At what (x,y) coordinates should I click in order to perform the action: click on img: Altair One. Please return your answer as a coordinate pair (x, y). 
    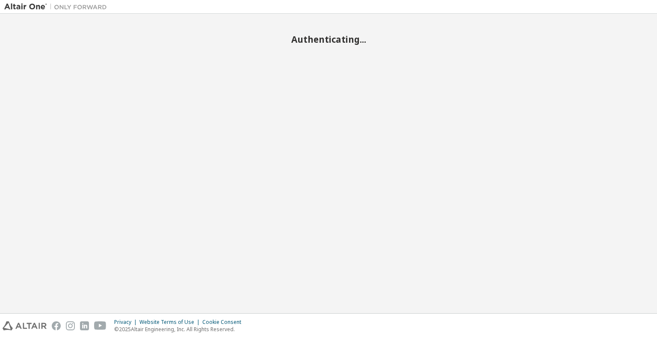
    Looking at the image, I should click on (58, 7).